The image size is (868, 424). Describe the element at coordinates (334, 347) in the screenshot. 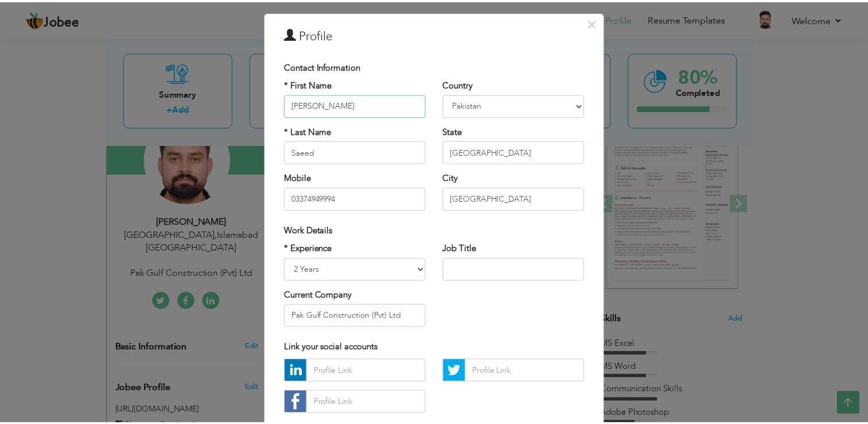

I see `span: Link your social accounts` at that location.